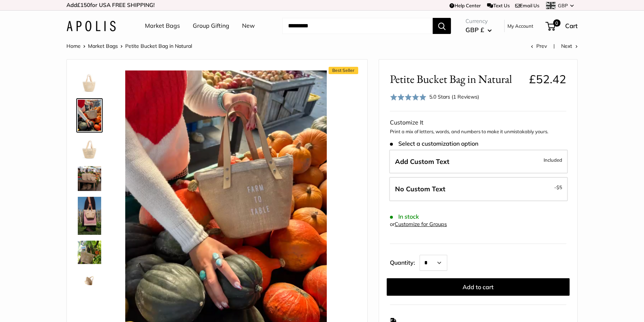 This screenshot has height=322, width=644. I want to click on span: GBP £, so click(474, 29).